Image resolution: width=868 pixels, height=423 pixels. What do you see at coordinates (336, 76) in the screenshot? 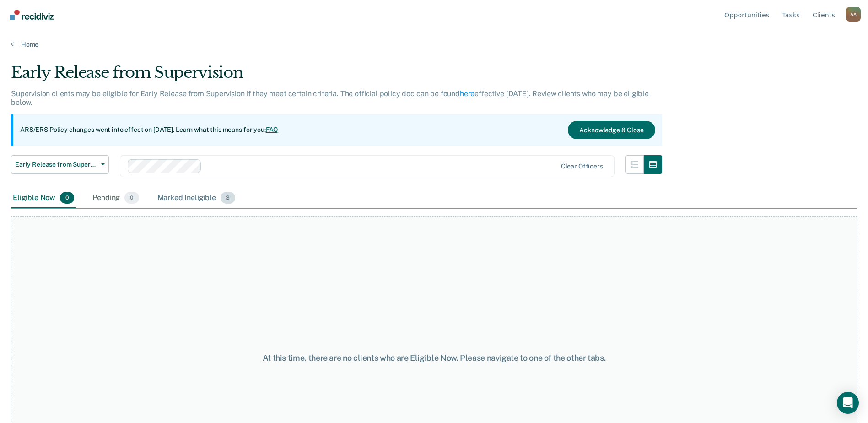
I see `div: Early Release from Supervision` at bounding box center [336, 76].